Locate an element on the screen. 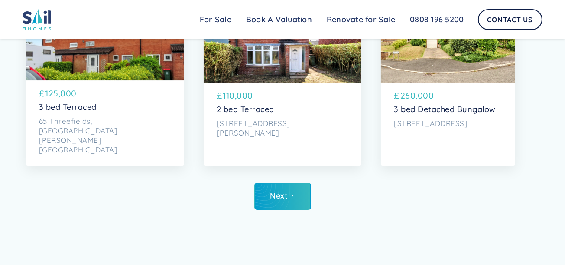 This screenshot has height=265, width=565. img: sail home logo colored is located at coordinates (37, 20).